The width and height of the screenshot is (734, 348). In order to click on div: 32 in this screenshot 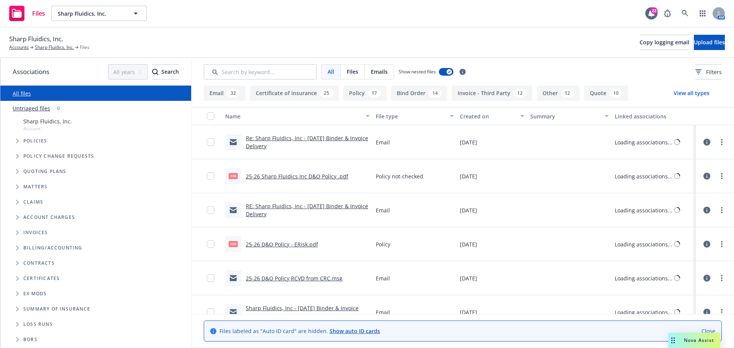, I will do `click(233, 93)`.